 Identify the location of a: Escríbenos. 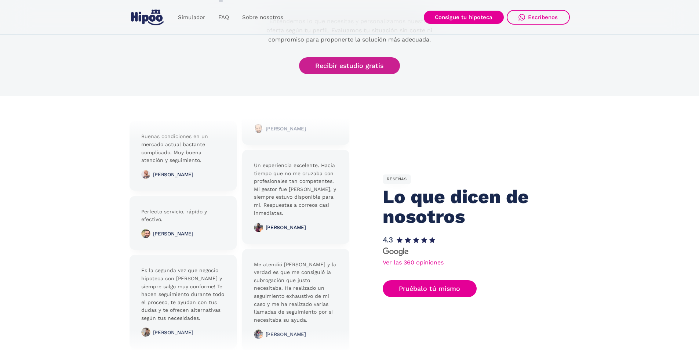
(539, 17).